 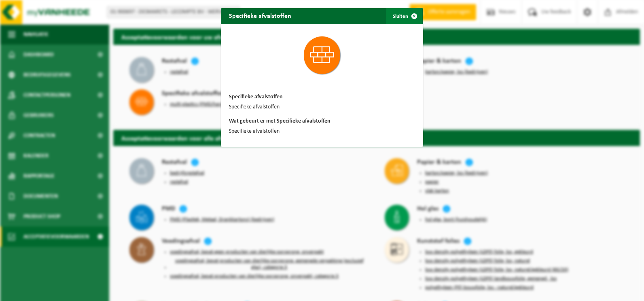 I want to click on button: Sluiten, so click(x=404, y=16).